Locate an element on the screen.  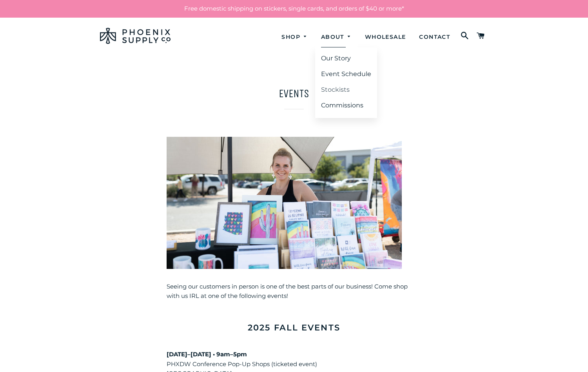
h1: Events is located at coordinates (294, 93).